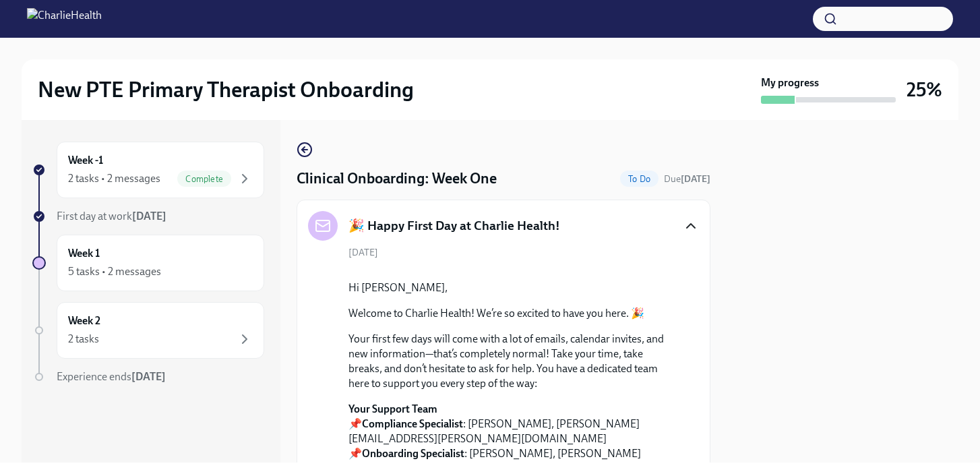 This screenshot has height=476, width=980. Describe the element at coordinates (226, 90) in the screenshot. I see `h2: New PTE Primary Therapist Onboarding` at that location.